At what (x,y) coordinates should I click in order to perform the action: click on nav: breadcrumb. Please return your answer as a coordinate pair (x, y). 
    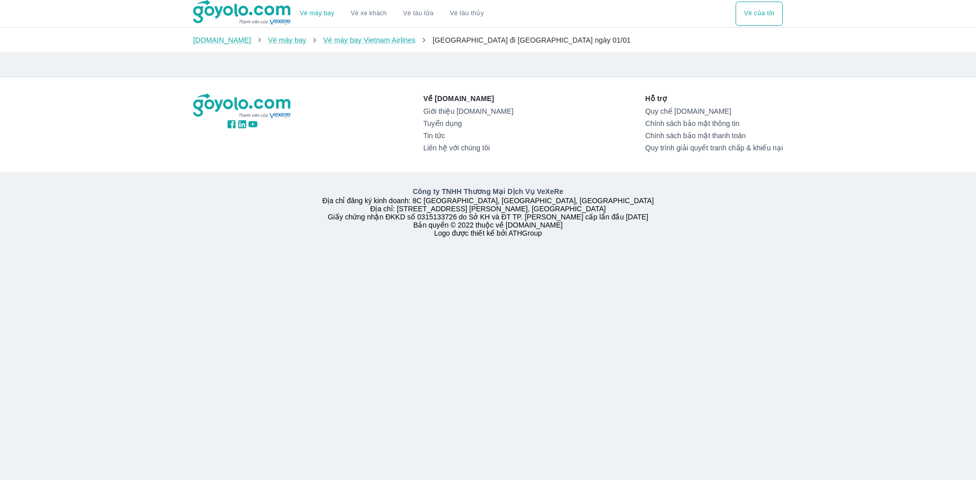
    Looking at the image, I should click on (488, 40).